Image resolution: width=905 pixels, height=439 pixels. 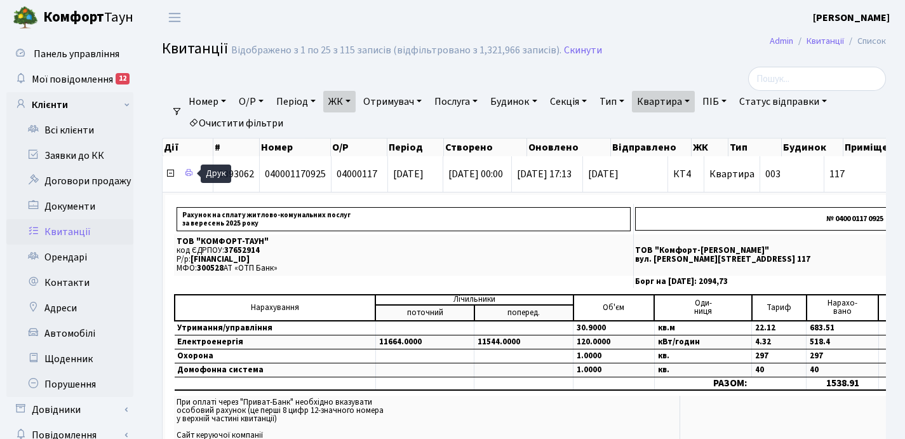 What do you see at coordinates (403, 268) in the screenshot?
I see `p: МФО: АТ «ОТП Банк»` at bounding box center [403, 268].